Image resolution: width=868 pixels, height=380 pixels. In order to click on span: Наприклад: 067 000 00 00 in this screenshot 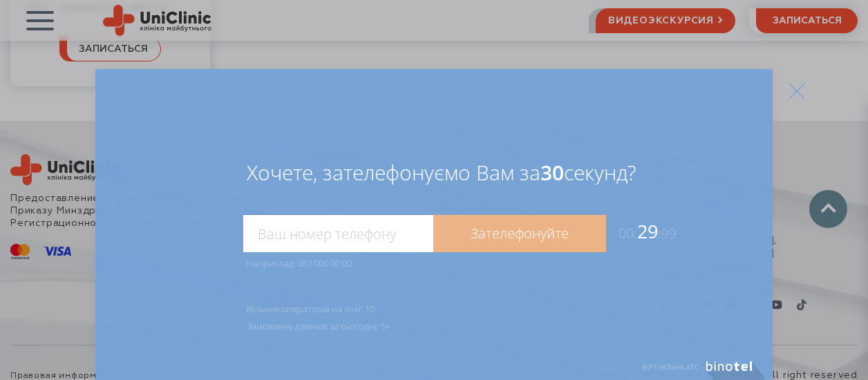, I will do `click(299, 263)`.